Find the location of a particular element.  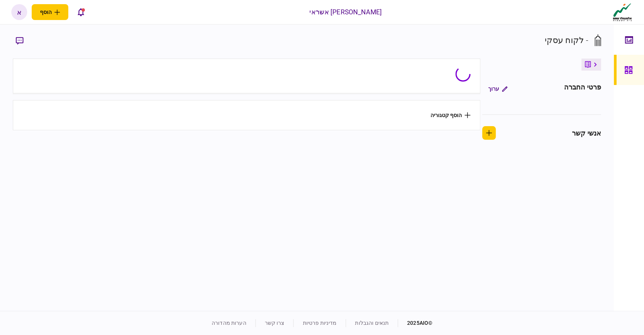

button: פתח תפריט להוספת לקוח is located at coordinates (50, 12).